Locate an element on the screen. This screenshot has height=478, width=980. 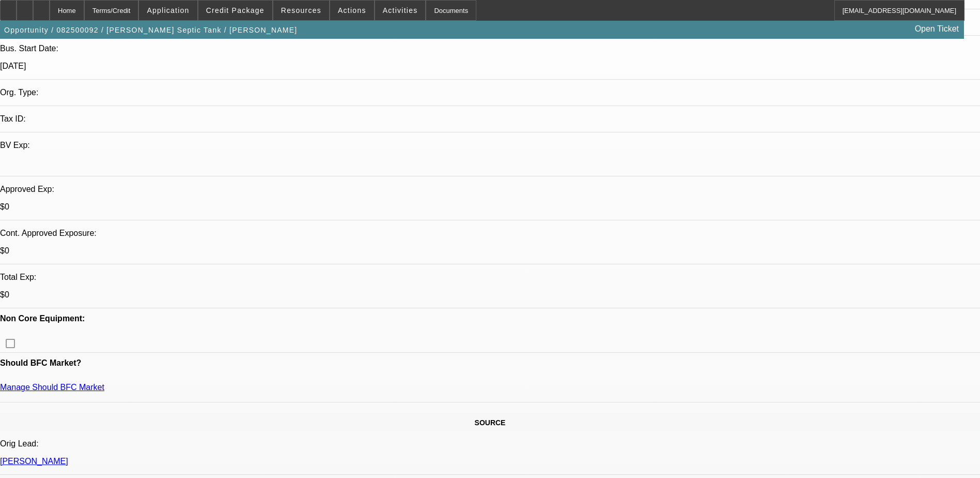
span: Credit Package is located at coordinates (235, 10).